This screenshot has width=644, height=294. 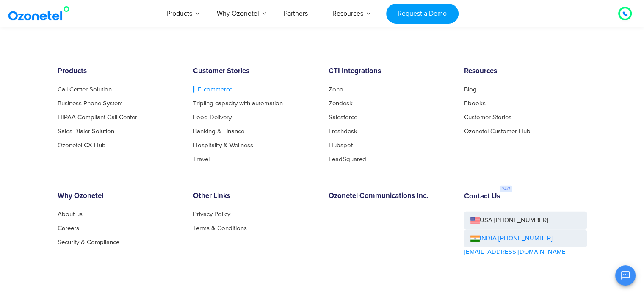 I want to click on h6: Contact Us, so click(x=482, y=197).